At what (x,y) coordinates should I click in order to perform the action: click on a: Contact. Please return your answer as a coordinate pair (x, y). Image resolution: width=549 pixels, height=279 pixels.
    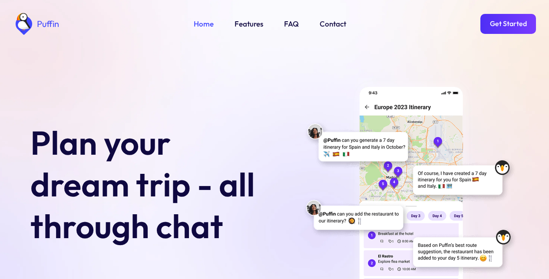
    Looking at the image, I should click on (333, 24).